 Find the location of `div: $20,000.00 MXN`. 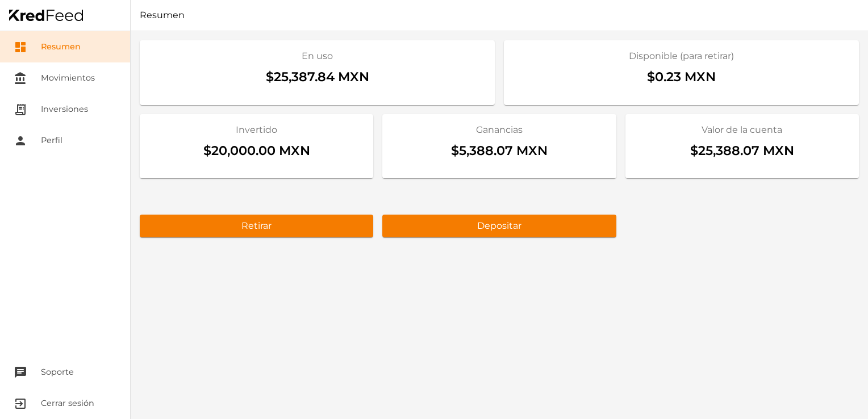

div: $20,000.00 MXN is located at coordinates (256, 153).